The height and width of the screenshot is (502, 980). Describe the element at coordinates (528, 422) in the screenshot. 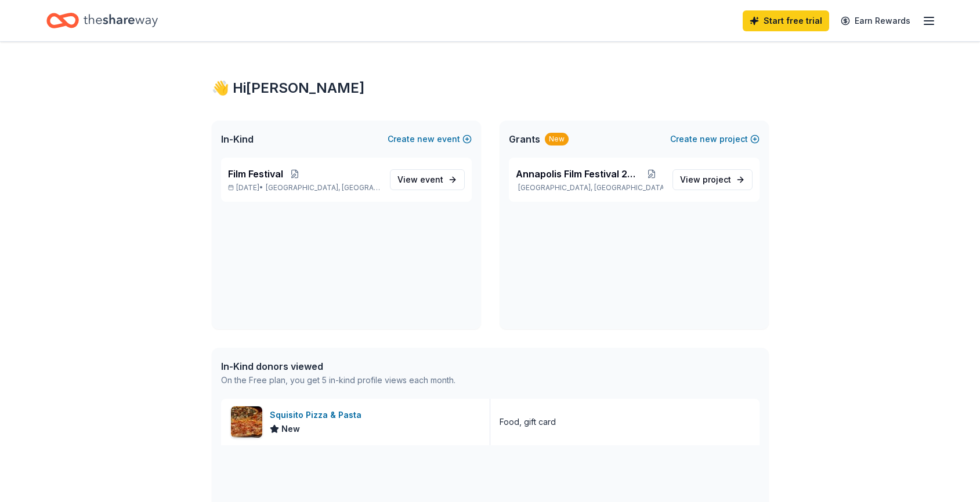

I see `div: Food, gift card` at that location.